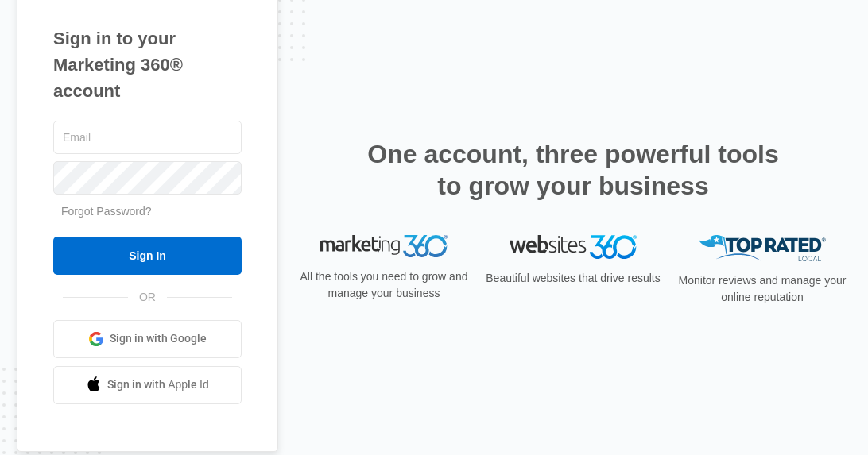 This screenshot has width=868, height=455. Describe the element at coordinates (148, 339) in the screenshot. I see `a: Sign in with Google` at that location.